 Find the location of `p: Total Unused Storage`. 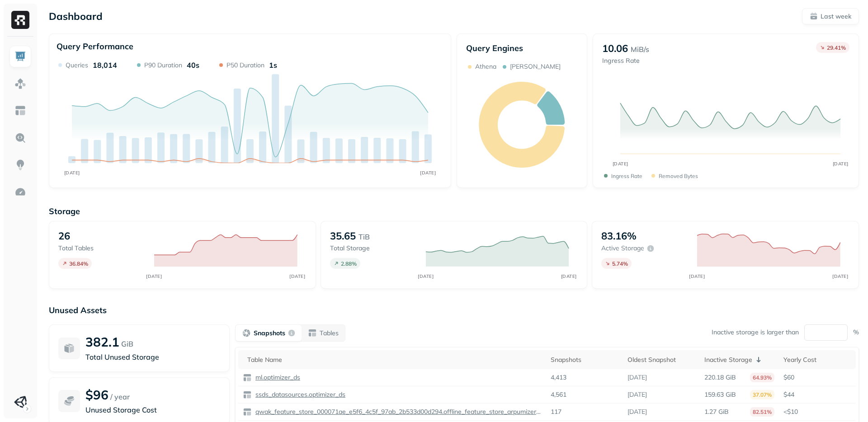

p: Total Unused Storage is located at coordinates (153, 357).